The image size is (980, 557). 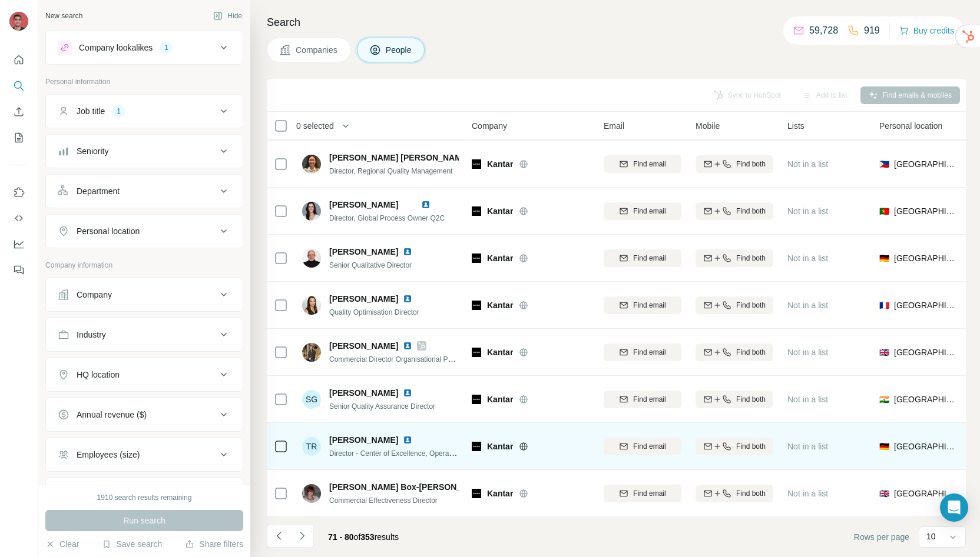 What do you see at coordinates (316, 50) in the screenshot?
I see `span: Companies` at bounding box center [316, 50].